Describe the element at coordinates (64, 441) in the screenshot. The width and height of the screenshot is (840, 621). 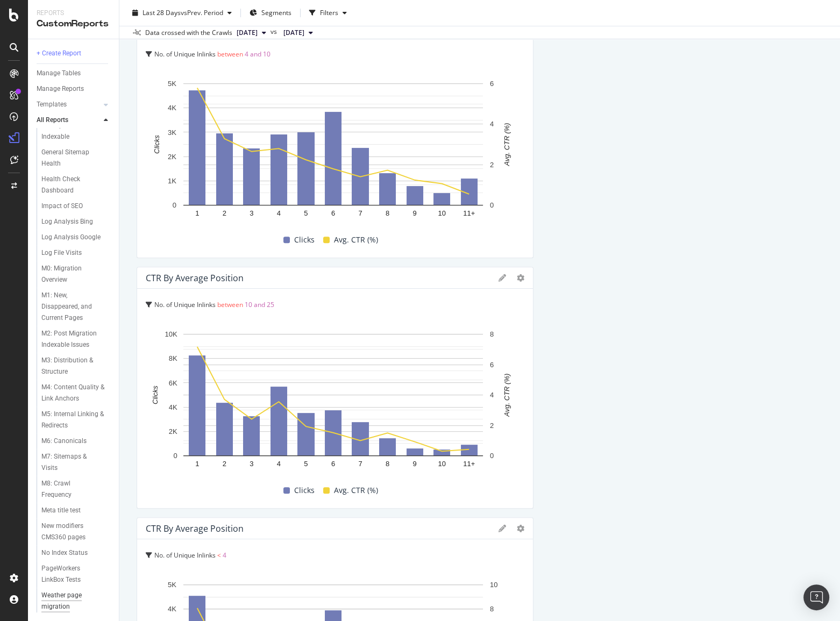
I see `div: M6: Canonicals` at that location.